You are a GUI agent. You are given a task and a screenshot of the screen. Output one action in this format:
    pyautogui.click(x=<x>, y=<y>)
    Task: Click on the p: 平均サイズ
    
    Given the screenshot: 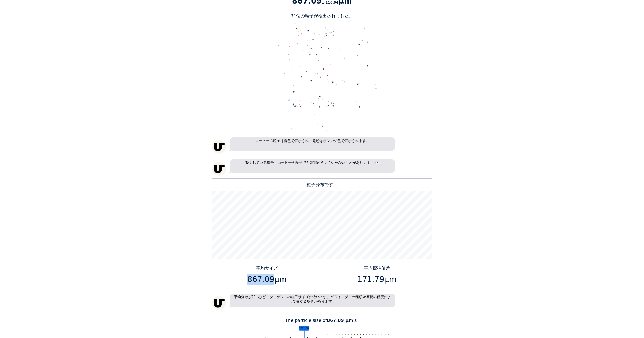 What is the action you would take?
    pyautogui.click(x=267, y=268)
    